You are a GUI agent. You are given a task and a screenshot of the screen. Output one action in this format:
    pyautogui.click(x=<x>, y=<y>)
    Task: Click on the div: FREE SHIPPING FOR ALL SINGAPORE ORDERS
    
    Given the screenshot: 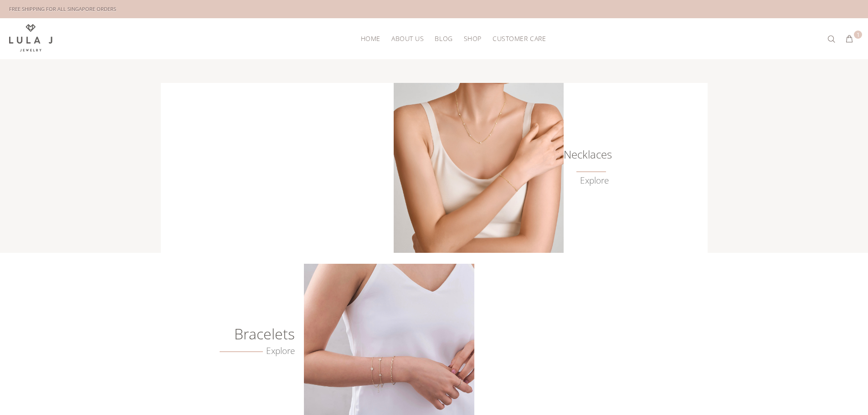 What is the action you would take?
    pyautogui.click(x=63, y=9)
    